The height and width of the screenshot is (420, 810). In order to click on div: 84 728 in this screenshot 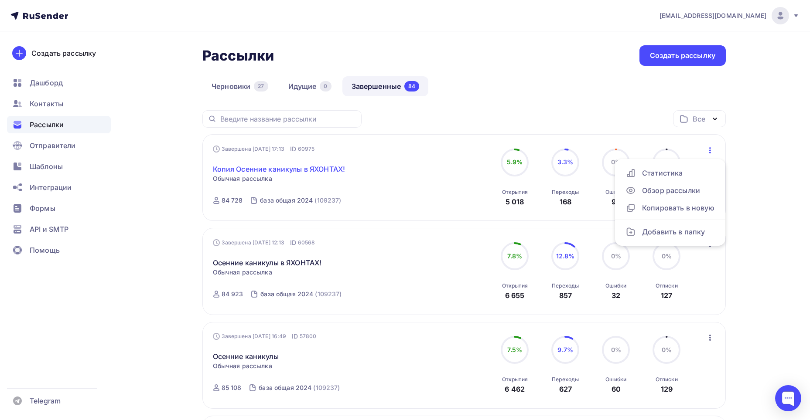, I will do `click(232, 201)`.